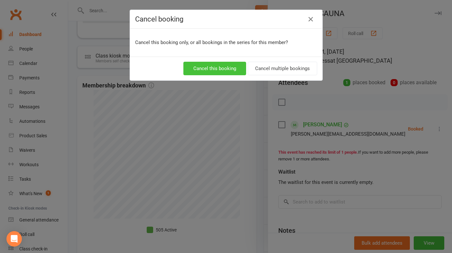  What do you see at coordinates (14, 239) in the screenshot?
I see `div: Open Intercom Messenger` at bounding box center [14, 239].